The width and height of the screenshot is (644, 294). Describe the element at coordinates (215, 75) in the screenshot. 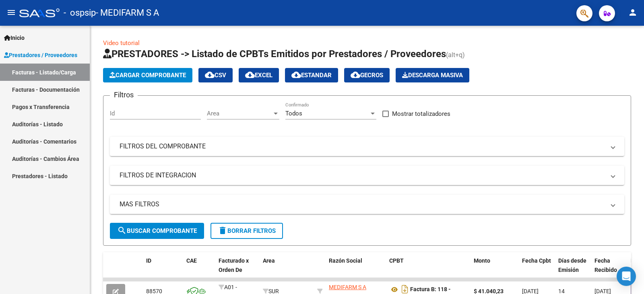

I see `button: CSV` at that location.